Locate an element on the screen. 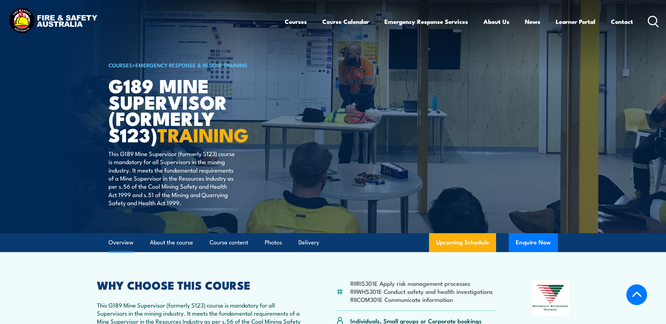 The width and height of the screenshot is (666, 324). li: RIIRIS301E Apply risk management processes is located at coordinates (421, 283).